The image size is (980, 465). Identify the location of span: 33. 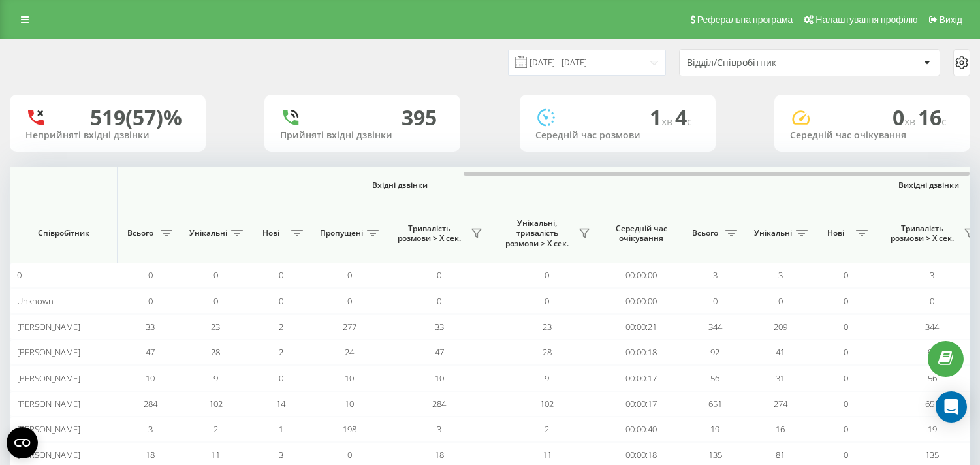
(440, 326).